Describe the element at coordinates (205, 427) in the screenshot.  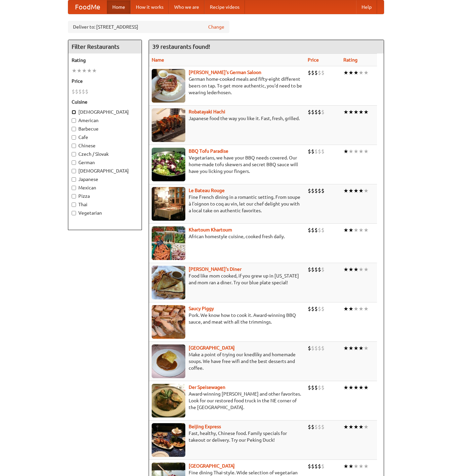
I see `b: Beijing Express` at that location.